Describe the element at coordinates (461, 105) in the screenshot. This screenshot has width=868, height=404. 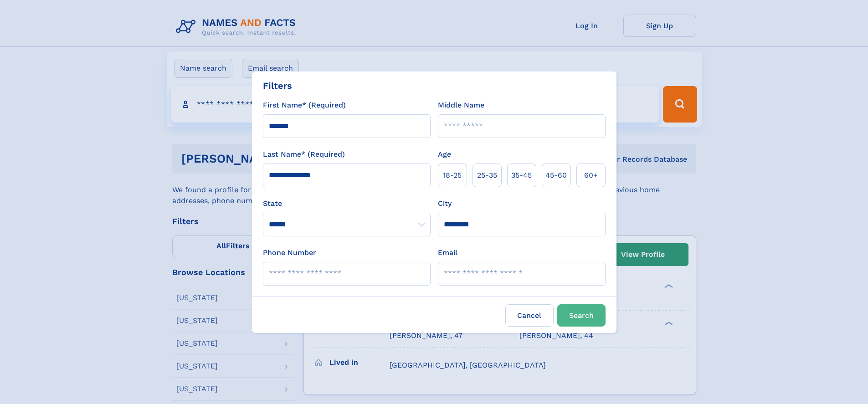
I see `label: Middle Name` at that location.